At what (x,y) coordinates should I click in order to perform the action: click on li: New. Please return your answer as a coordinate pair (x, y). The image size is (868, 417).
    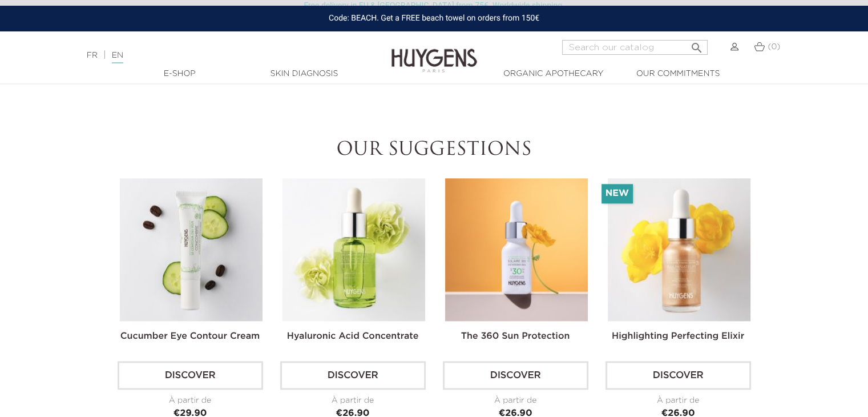
    Looking at the image, I should click on (617, 194).